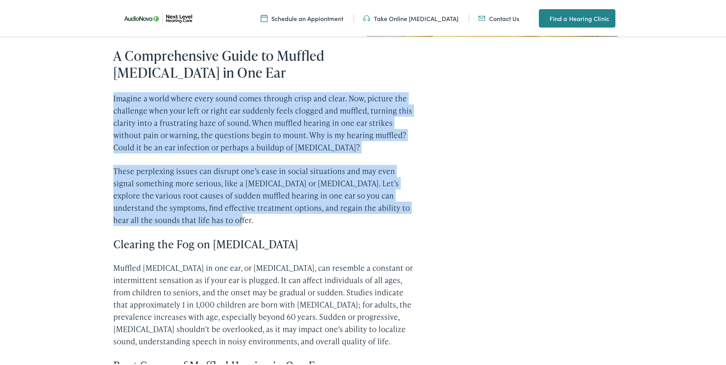 This screenshot has width=726, height=365. What do you see at coordinates (482, 17) in the screenshot?
I see `img: An icon representing mail communication is presented in a unique teal color.` at bounding box center [482, 17].